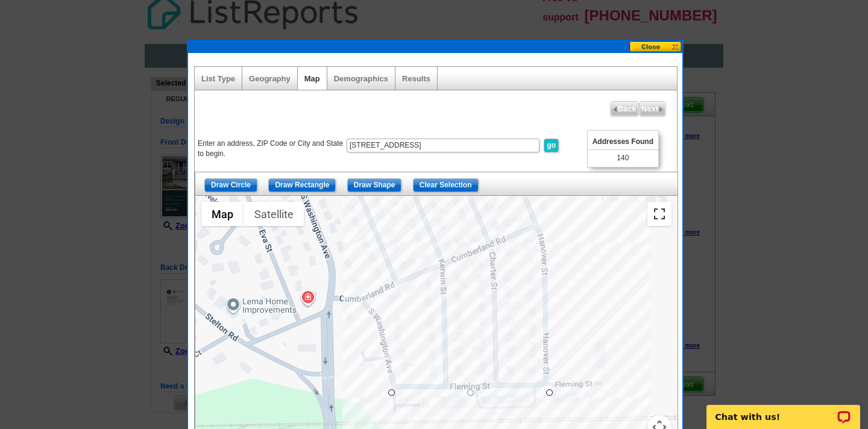  What do you see at coordinates (269, 79) in the screenshot?
I see `a: Geography` at bounding box center [269, 79].